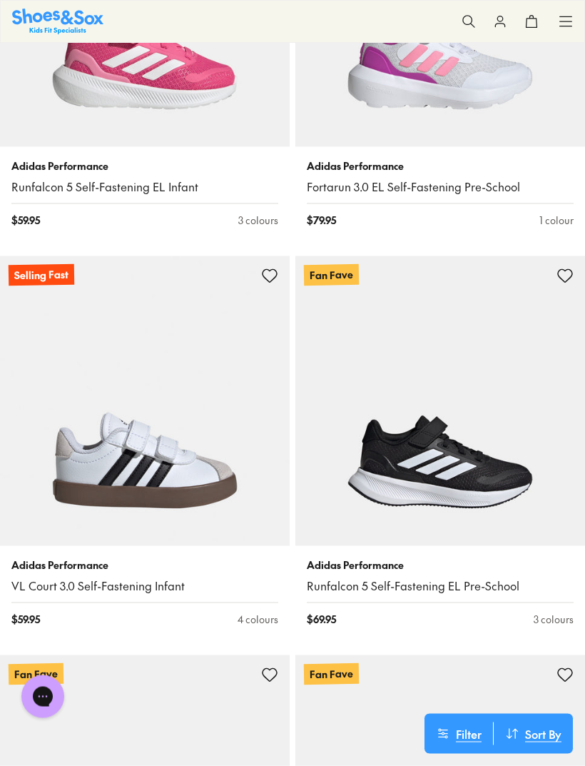  I want to click on a: Shoes & Sox, so click(58, 21).